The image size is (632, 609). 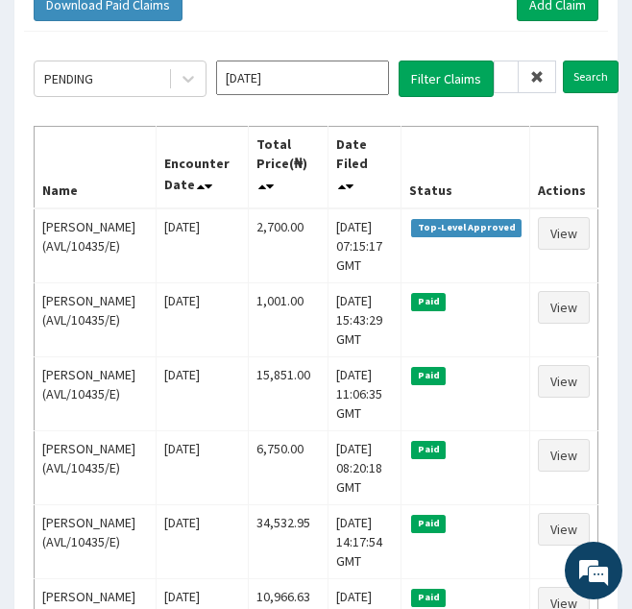 I want to click on td: 15,851.00, so click(x=288, y=393).